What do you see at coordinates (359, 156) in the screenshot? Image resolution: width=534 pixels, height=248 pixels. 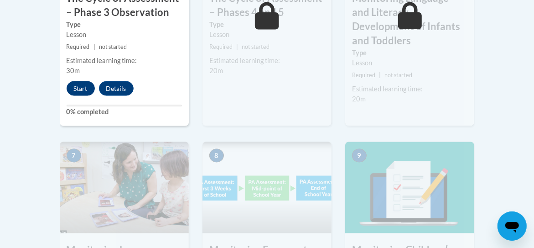 I see `span: 9` at bounding box center [359, 156].